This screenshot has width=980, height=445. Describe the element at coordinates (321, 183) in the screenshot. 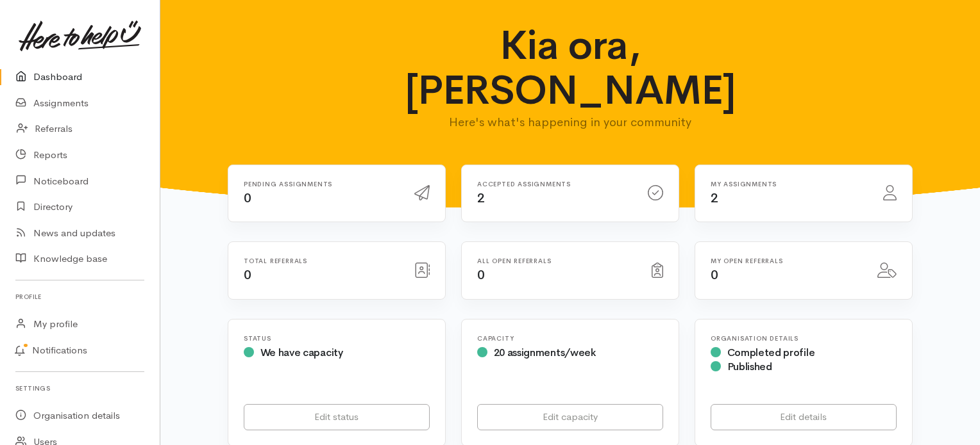

I see `h6: Pending assignments` at that location.